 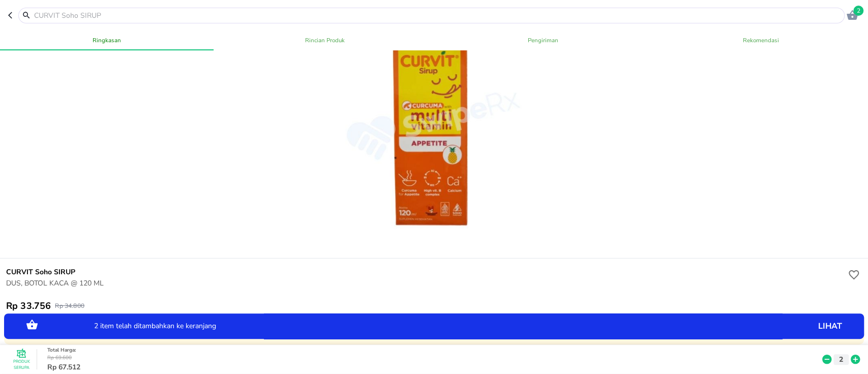 What do you see at coordinates (434, 350) in the screenshot?
I see `p: Total Harga :` at bounding box center [434, 350].